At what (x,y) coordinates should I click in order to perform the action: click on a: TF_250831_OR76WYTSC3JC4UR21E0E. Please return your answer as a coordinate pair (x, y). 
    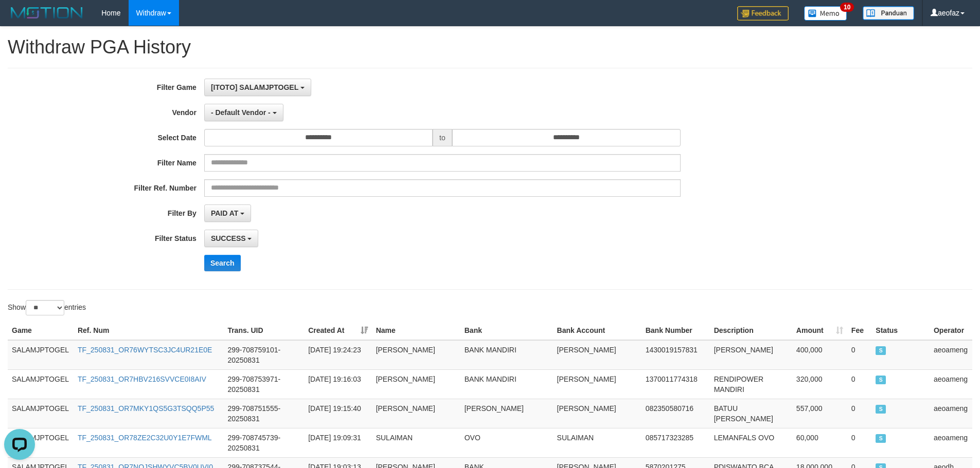
    Looking at the image, I should click on (144, 350).